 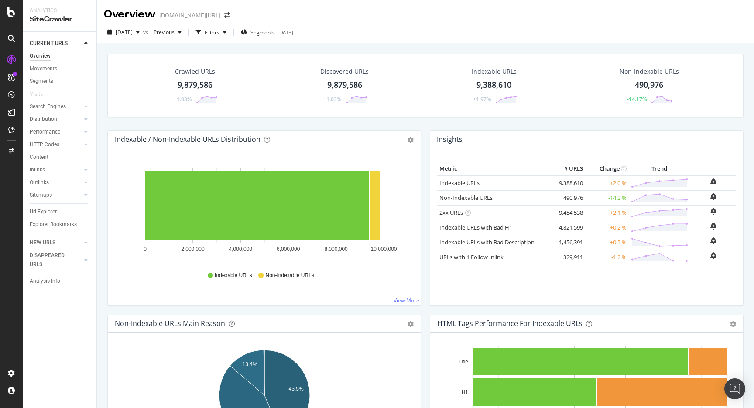 I want to click on a: 2xx URLs, so click(x=451, y=213).